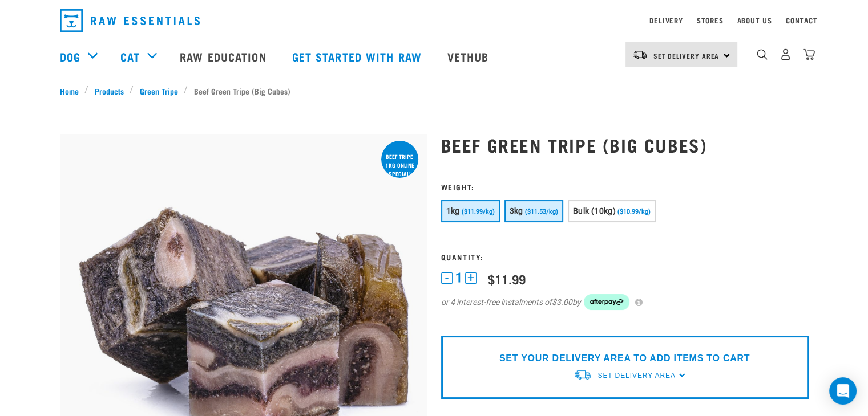 The image size is (868, 416). I want to click on nav: breadcrumbs, so click(434, 91).